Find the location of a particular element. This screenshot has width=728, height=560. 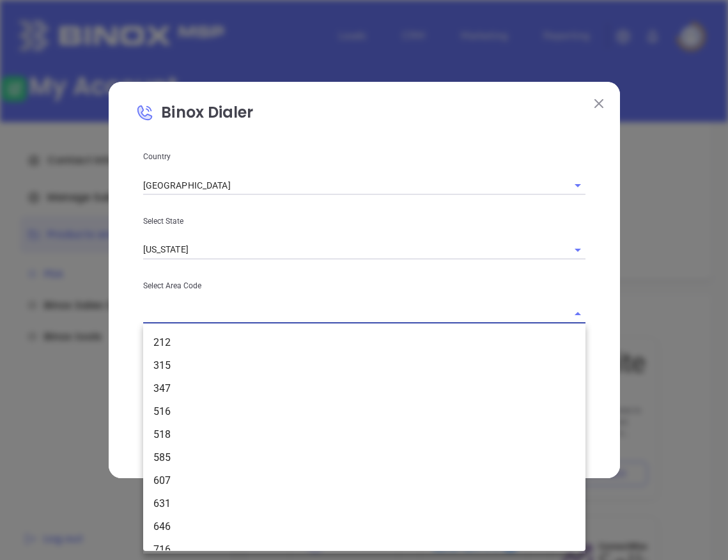

li: 646 is located at coordinates (365, 527).